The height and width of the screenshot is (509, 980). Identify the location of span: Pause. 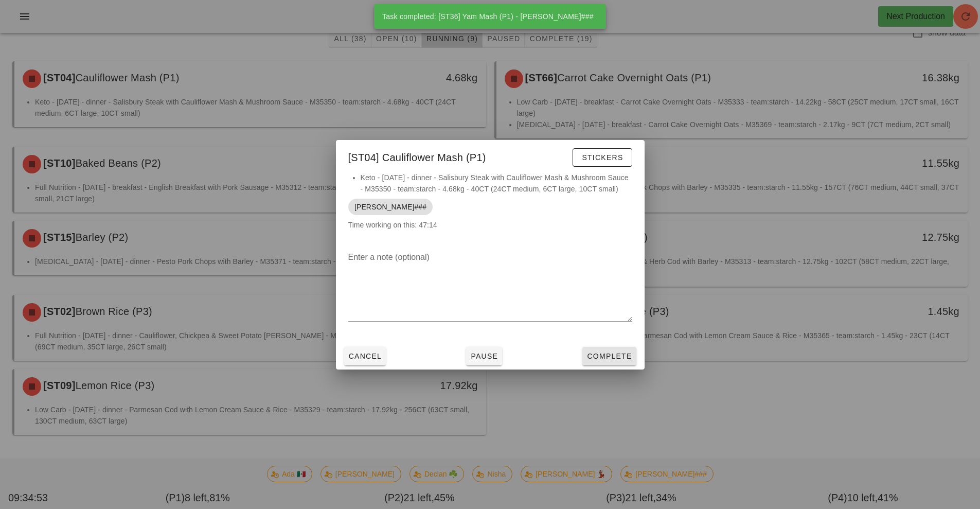
(484, 356).